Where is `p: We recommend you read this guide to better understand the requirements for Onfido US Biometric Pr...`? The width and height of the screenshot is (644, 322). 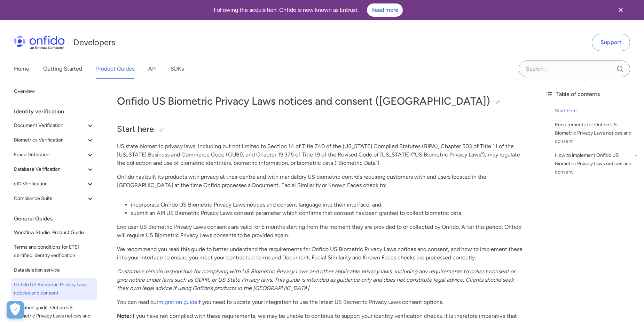
p: We recommend you read this guide to better understand the requirements for Onfido US Biometric Pr... is located at coordinates (321, 253).